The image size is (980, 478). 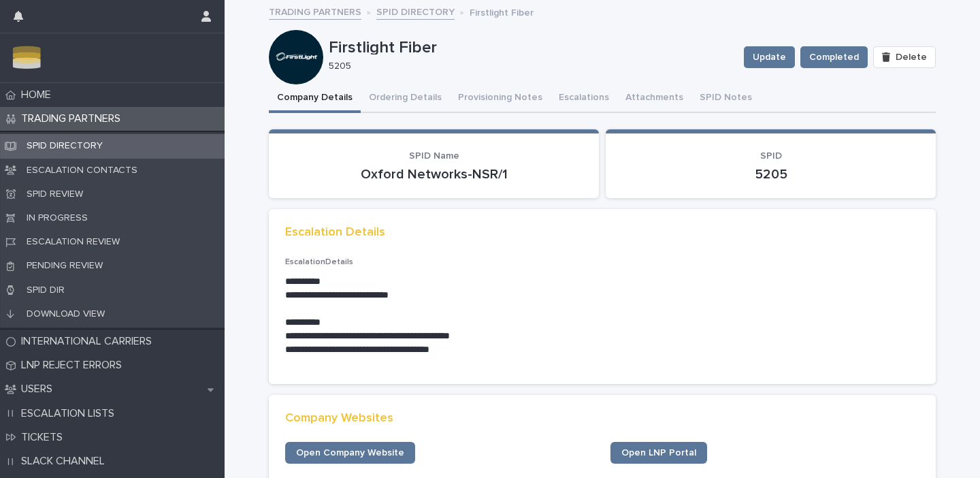 What do you see at coordinates (66, 461) in the screenshot?
I see `p: SLACK CHANNEL` at bounding box center [66, 461].